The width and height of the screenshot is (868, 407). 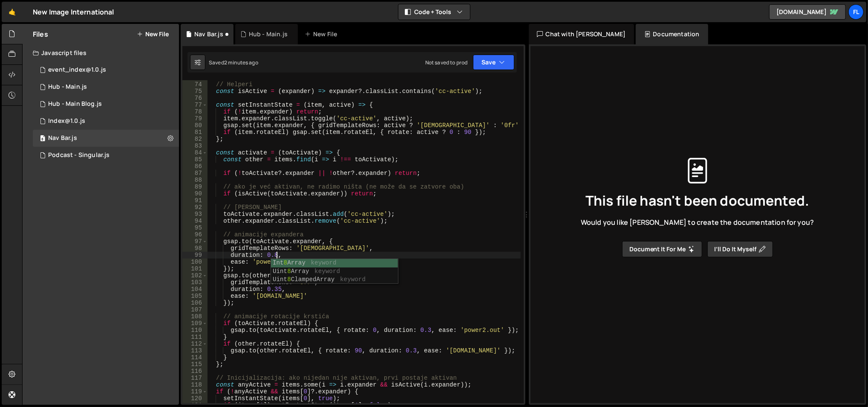 I want to click on div: 100, so click(x=195, y=262).